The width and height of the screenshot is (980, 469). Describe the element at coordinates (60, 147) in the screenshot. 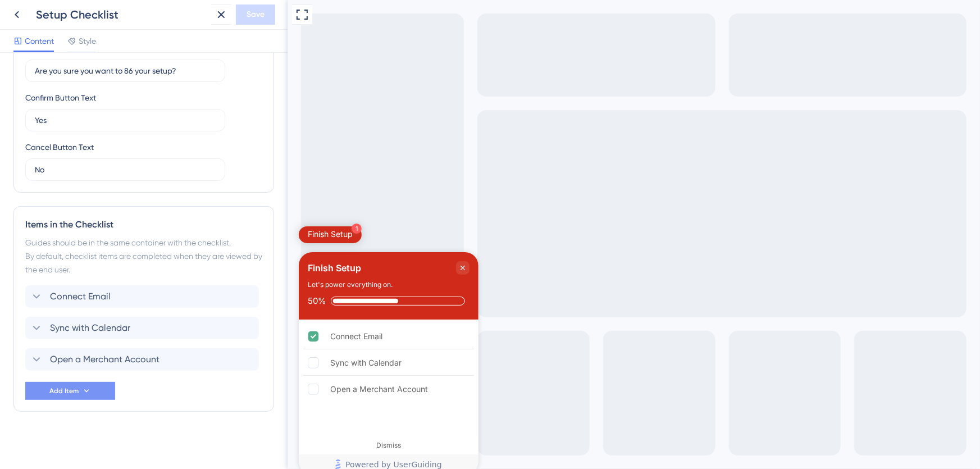

I see `div: Cancel Button Text` at that location.